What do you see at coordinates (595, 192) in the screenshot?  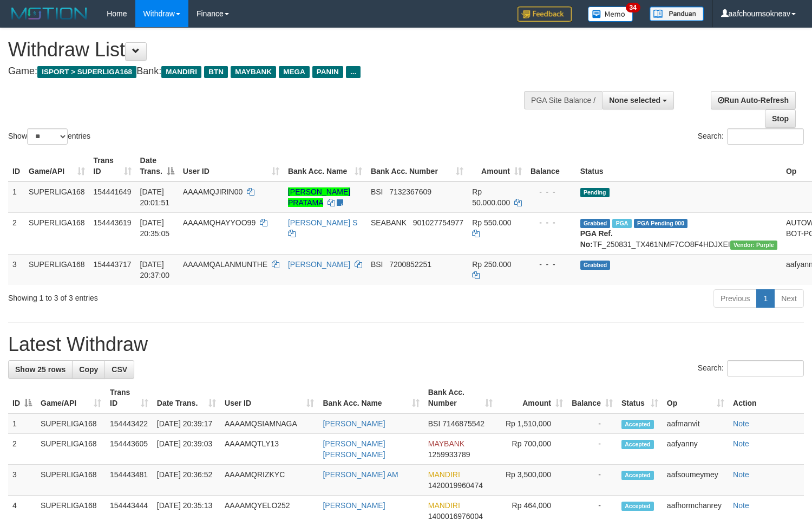 I see `span: Pending` at bounding box center [595, 192].